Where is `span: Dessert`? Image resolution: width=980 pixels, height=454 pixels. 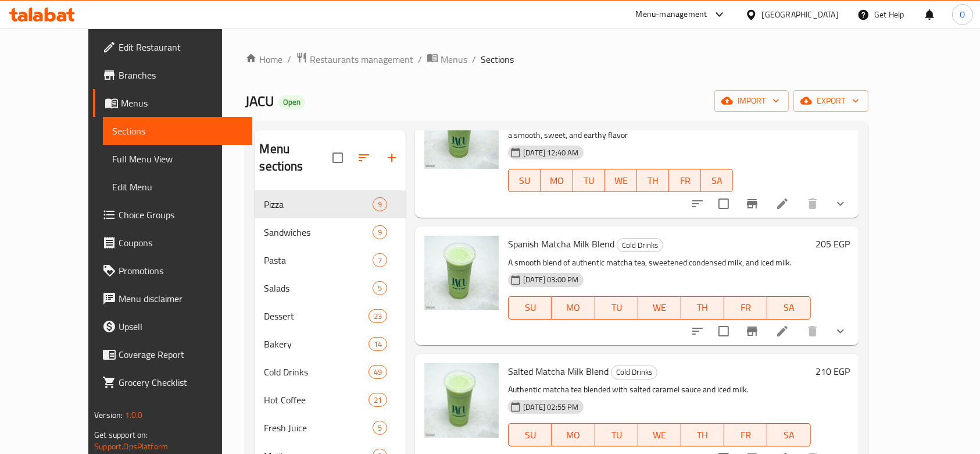
span: Dessert is located at coordinates (316, 316).